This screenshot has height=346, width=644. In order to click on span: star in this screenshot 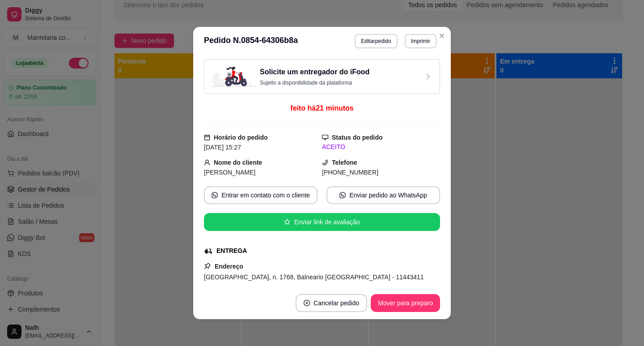, I will do `click(287, 222)`.